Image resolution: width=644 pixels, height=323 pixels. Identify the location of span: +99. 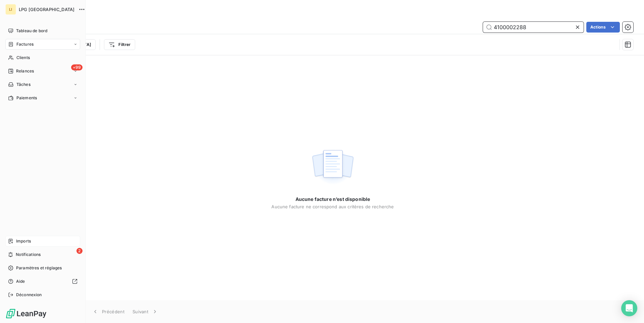
(77, 67).